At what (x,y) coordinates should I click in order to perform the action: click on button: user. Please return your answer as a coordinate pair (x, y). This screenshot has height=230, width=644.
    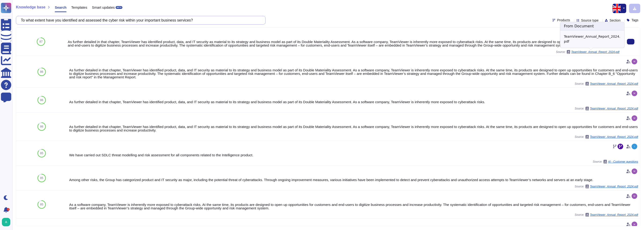
    Looking at the image, I should click on (7, 222).